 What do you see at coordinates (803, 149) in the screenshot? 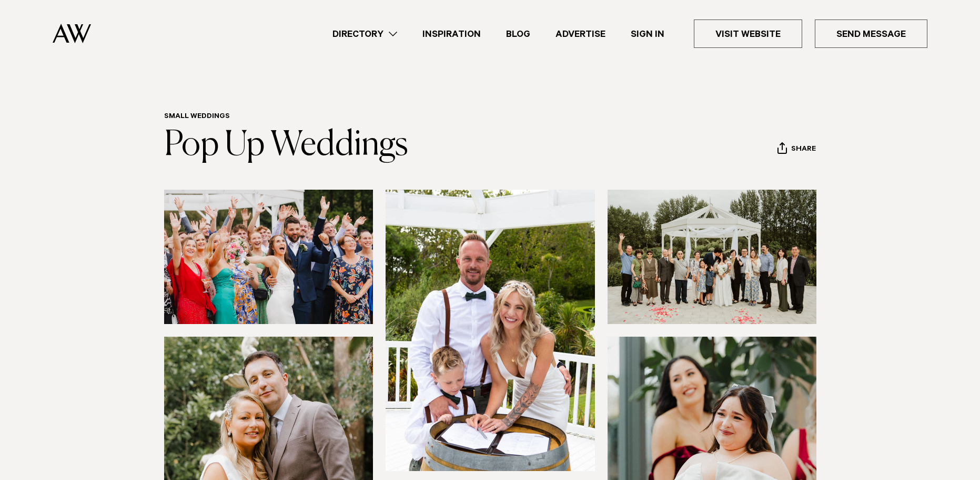
I see `span: Share` at bounding box center [803, 149].